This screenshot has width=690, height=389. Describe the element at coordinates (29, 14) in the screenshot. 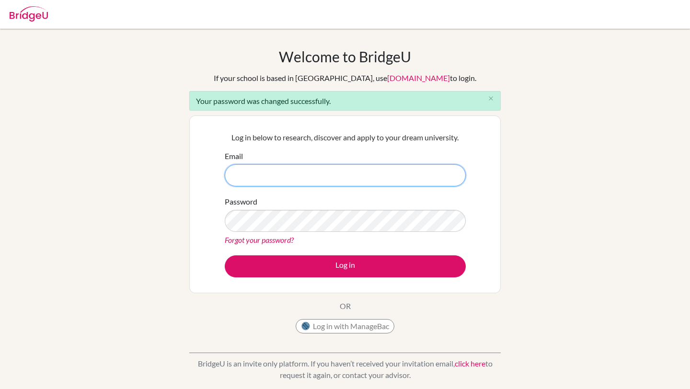

I see `img: Bridge-U` at that location.